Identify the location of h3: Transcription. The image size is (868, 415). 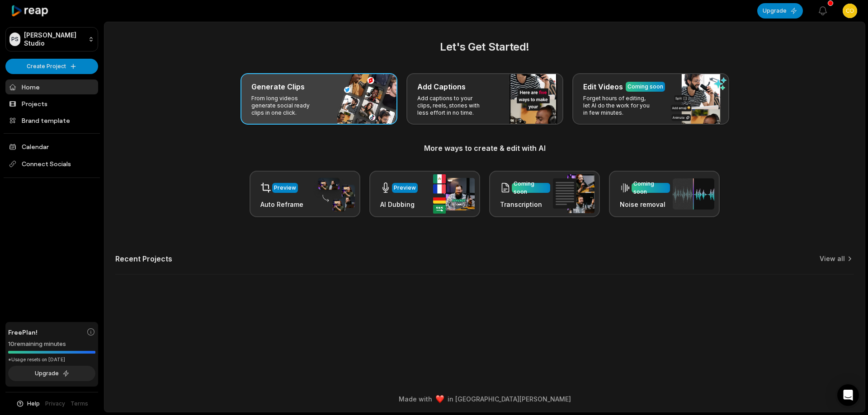
(525, 204).